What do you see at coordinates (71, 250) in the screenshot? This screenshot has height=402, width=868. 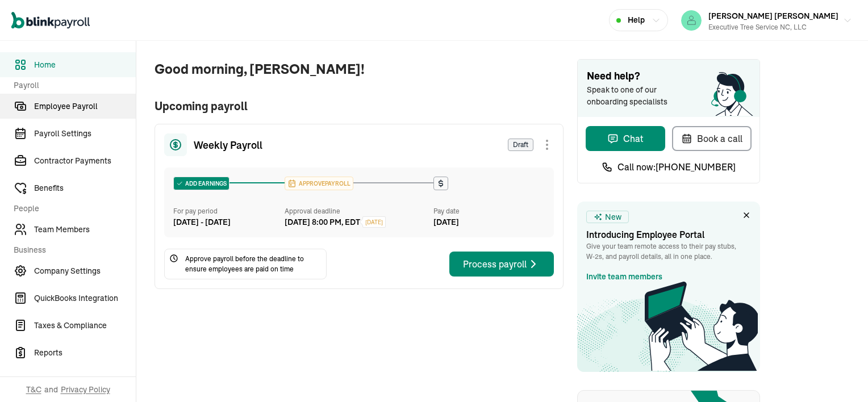 I see `span: Business` at bounding box center [71, 250].